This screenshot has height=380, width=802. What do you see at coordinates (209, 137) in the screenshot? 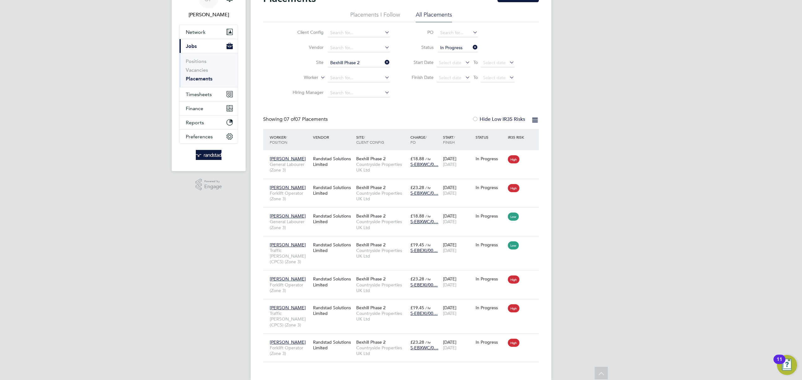
I see `button: Preferences` at bounding box center [209, 137].